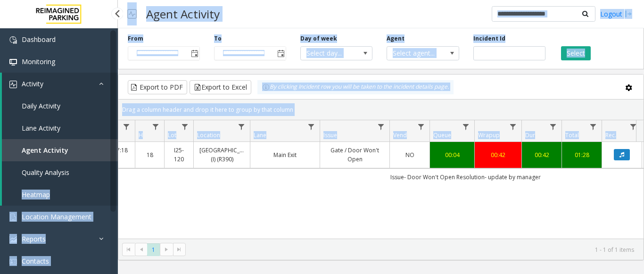  What do you see at coordinates (396, 38) in the screenshot?
I see `label: Agent` at bounding box center [396, 38].